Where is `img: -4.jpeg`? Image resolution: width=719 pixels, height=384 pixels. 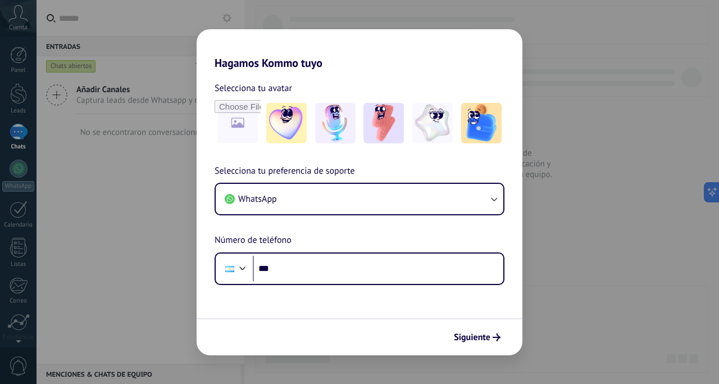
img: -4.jpeg is located at coordinates (433, 123).